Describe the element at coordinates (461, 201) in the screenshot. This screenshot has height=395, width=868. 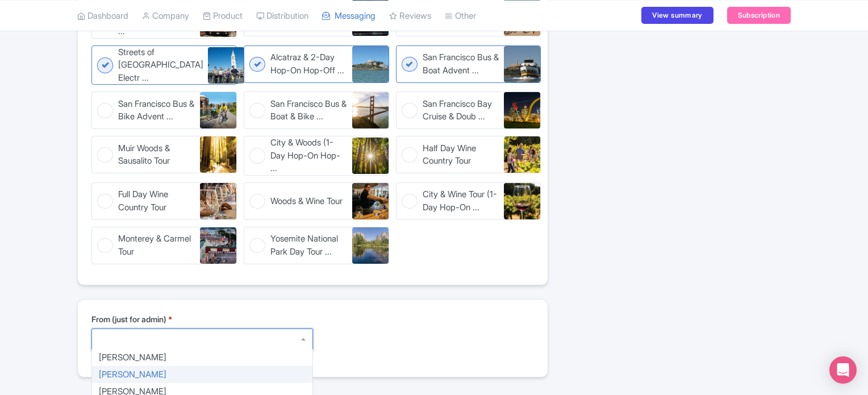
I see `span: City & Wine Tour (1-Day Hop-On Hop-Off + Wine Country)` at that location.